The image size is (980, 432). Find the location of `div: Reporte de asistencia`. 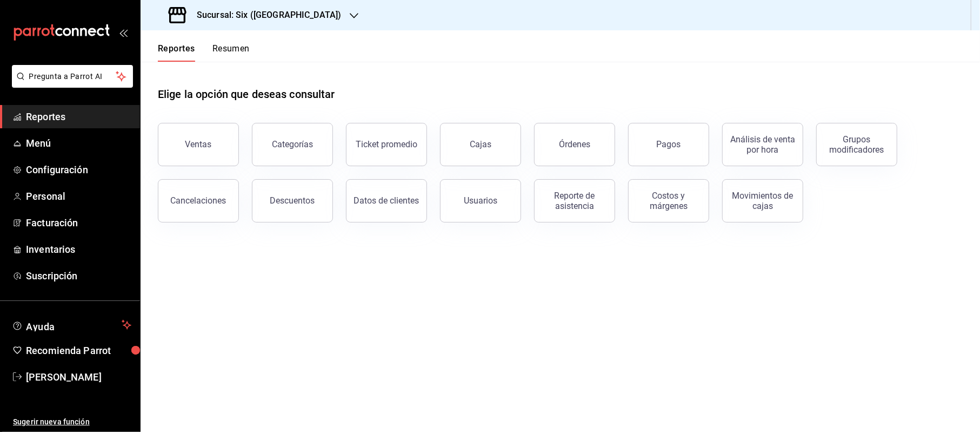

div: Reporte de asistencia is located at coordinates (575, 201).